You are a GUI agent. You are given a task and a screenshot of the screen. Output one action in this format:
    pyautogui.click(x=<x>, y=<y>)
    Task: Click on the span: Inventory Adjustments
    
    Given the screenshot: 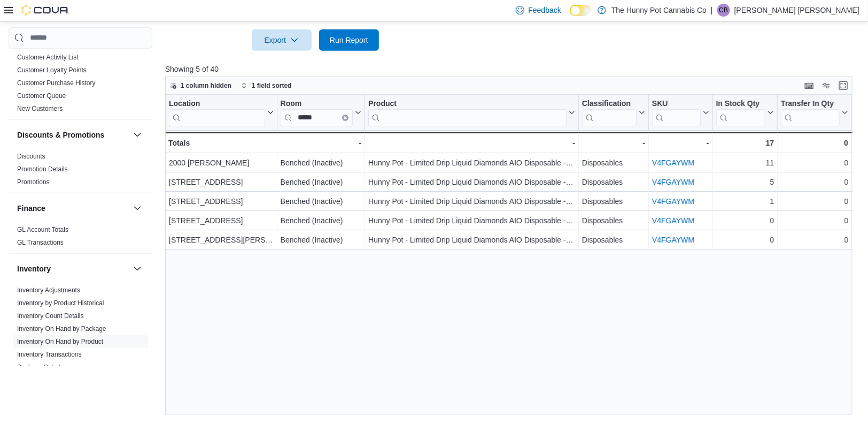 What is the action you would take?
    pyautogui.click(x=49, y=290)
    